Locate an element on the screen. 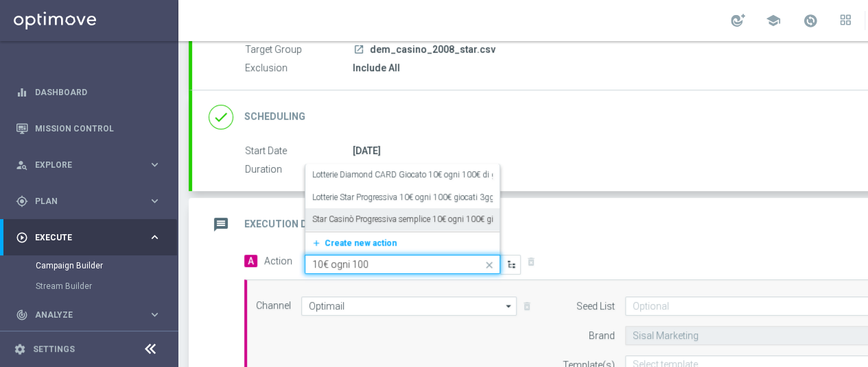 Image resolution: width=868 pixels, height=367 pixels. label: Duration is located at coordinates (299, 170).